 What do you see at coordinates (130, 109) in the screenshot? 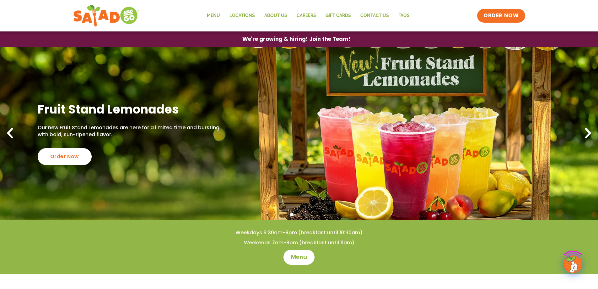
I see `h2: Fruit Stand Lemonades` at bounding box center [130, 109].